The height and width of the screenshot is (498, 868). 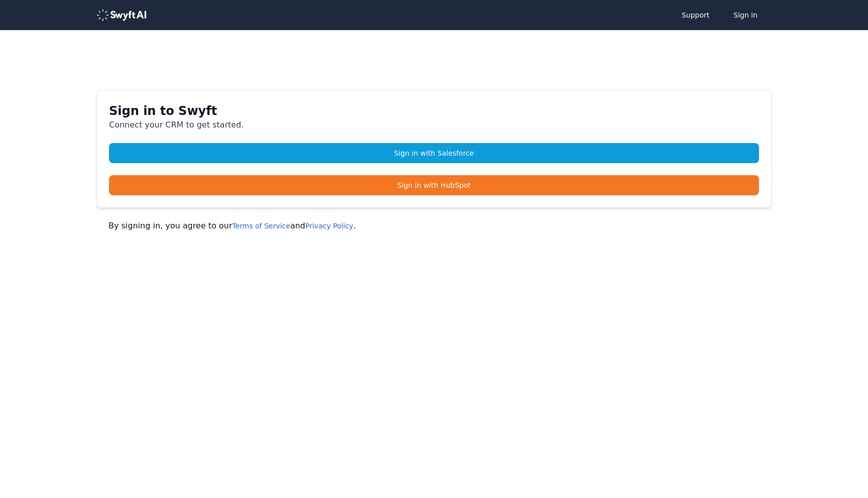 I want to click on p: Connect your CRM to get started., so click(x=434, y=125).